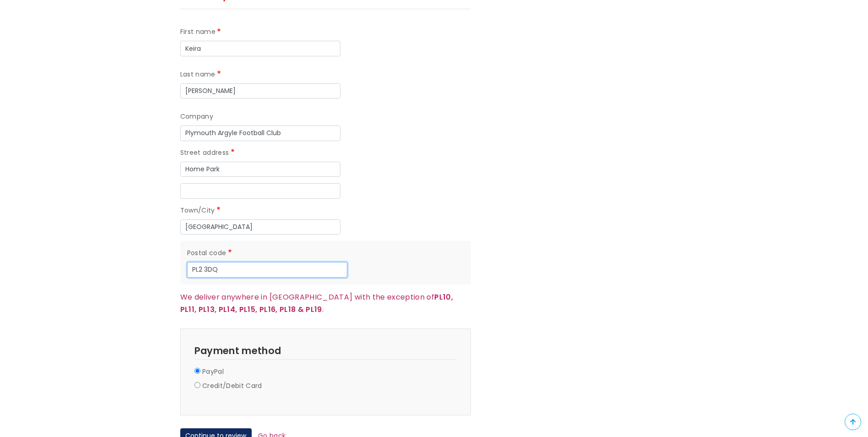 This screenshot has width=868, height=437. I want to click on label: Postal code, so click(210, 253).